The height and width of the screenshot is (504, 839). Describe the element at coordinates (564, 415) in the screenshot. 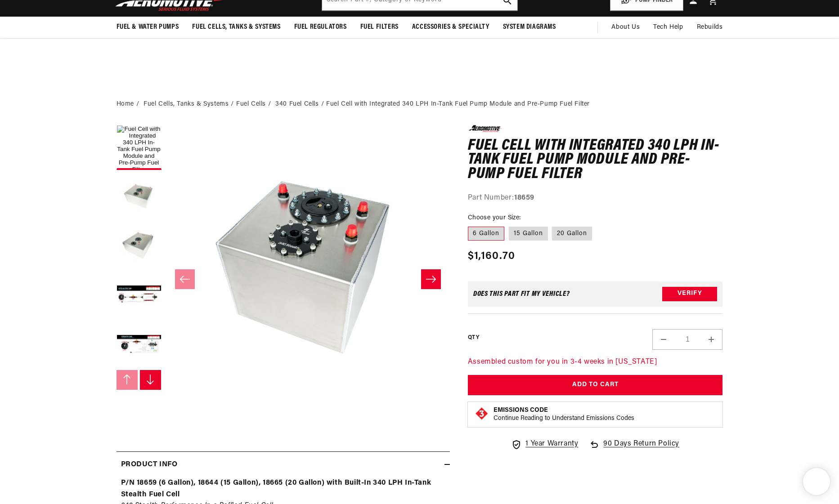

I see `button: Emissions CodeContinue Reading to Understand Emissions Codes` at that location.